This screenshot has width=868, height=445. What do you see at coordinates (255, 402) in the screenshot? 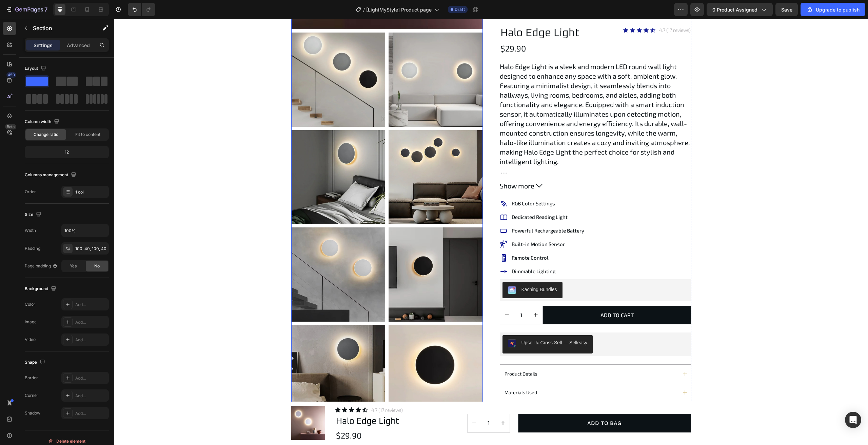
I see `h2: Halo Edge Light` at bounding box center [255, 402].